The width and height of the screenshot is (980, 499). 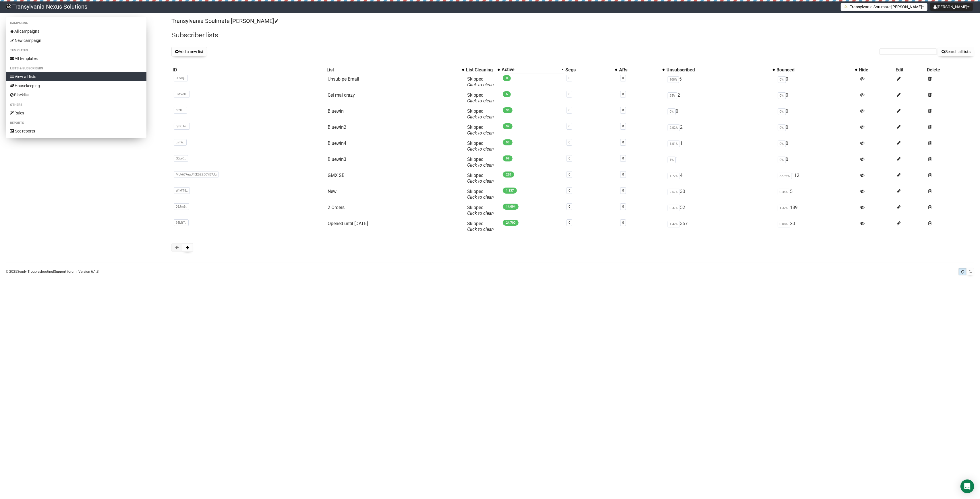 I want to click on td: 1, so click(x=720, y=162).